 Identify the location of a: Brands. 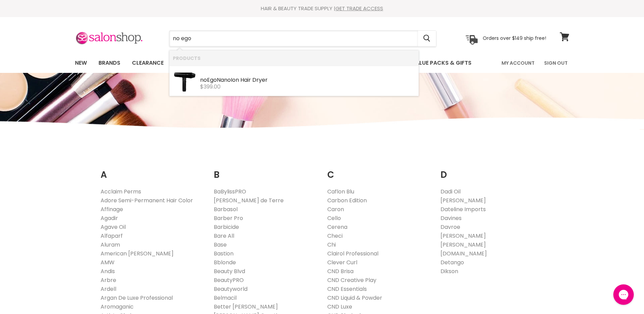
(109, 63).